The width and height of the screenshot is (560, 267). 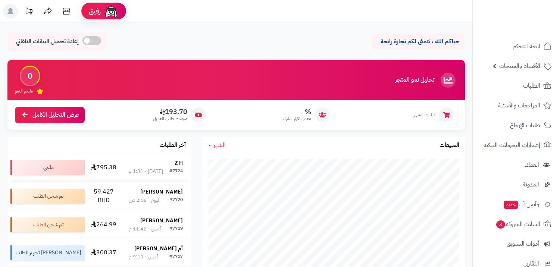 What do you see at coordinates (217, 145) in the screenshot?
I see `a: الشهر` at bounding box center [217, 145].